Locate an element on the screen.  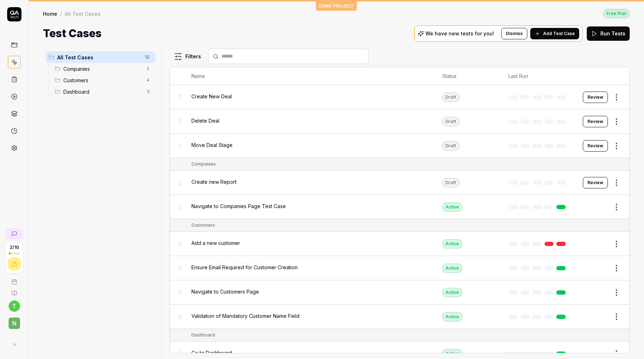
tr: Move Deal StageDraftReview is located at coordinates (400, 146).